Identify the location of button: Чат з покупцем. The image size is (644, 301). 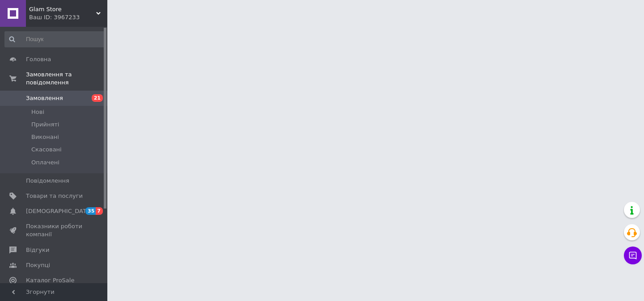
(633, 255).